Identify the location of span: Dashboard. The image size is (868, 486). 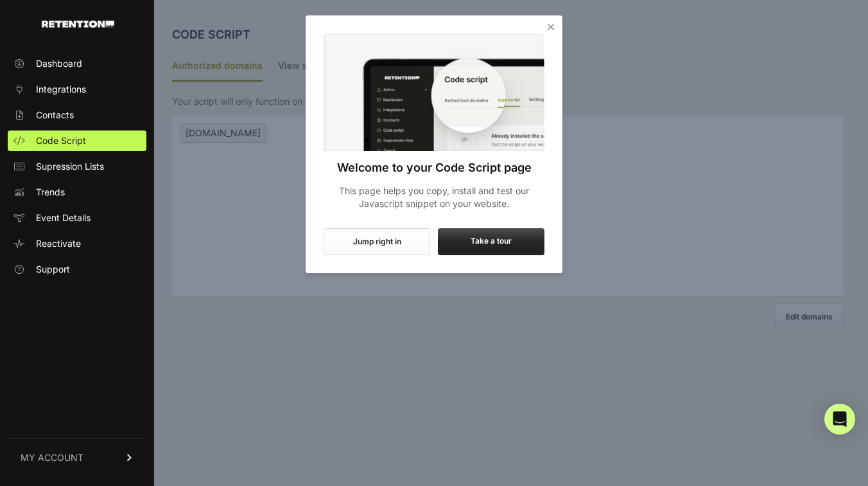
(59, 64).